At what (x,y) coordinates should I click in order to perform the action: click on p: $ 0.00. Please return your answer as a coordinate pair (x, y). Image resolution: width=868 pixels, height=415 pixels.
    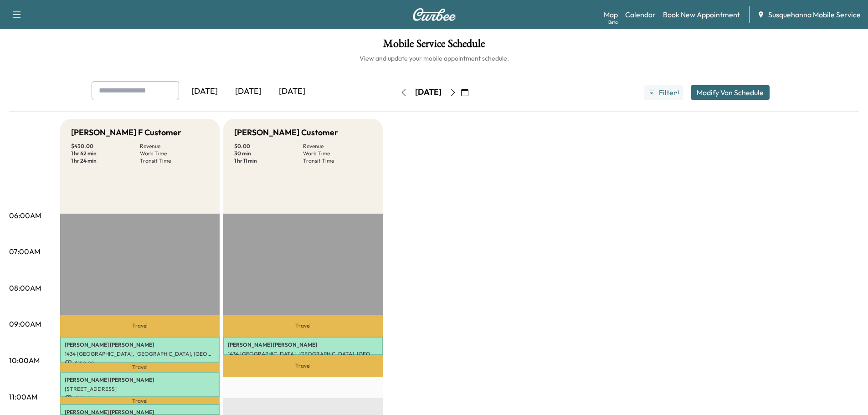
    Looking at the image, I should click on (269, 147).